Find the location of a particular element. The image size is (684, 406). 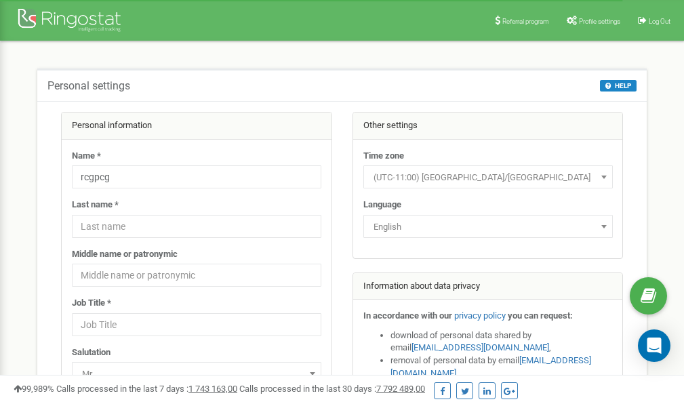

span: Mr. is located at coordinates (197, 374).